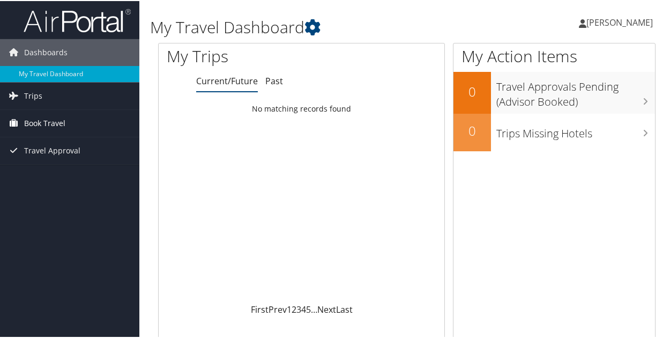 The width and height of the screenshot is (670, 338). Describe the element at coordinates (301, 108) in the screenshot. I see `td: No matching records found` at that location.